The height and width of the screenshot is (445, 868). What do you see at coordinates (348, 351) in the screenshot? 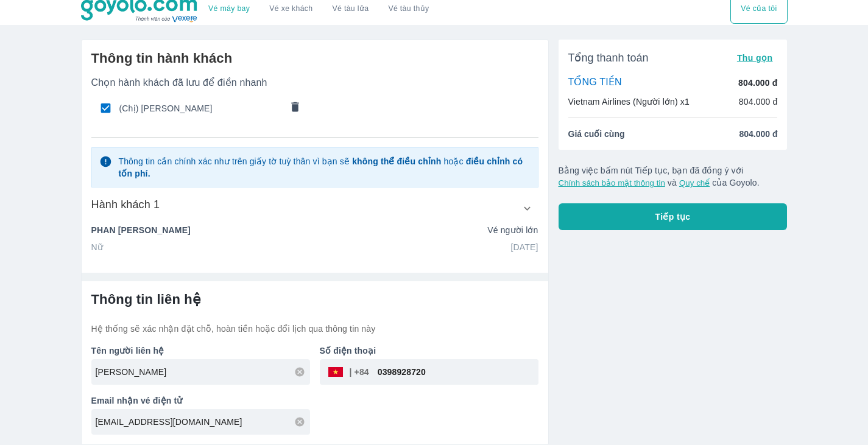
I see `b: Số điện thoại` at bounding box center [348, 351].